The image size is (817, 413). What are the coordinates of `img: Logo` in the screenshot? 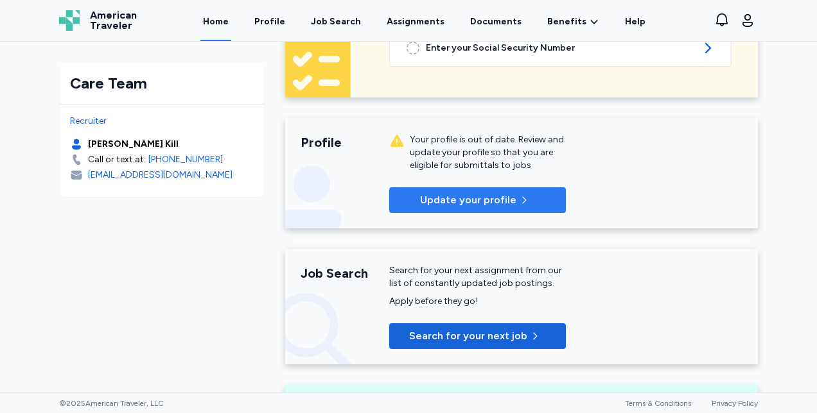 It's located at (69, 21).